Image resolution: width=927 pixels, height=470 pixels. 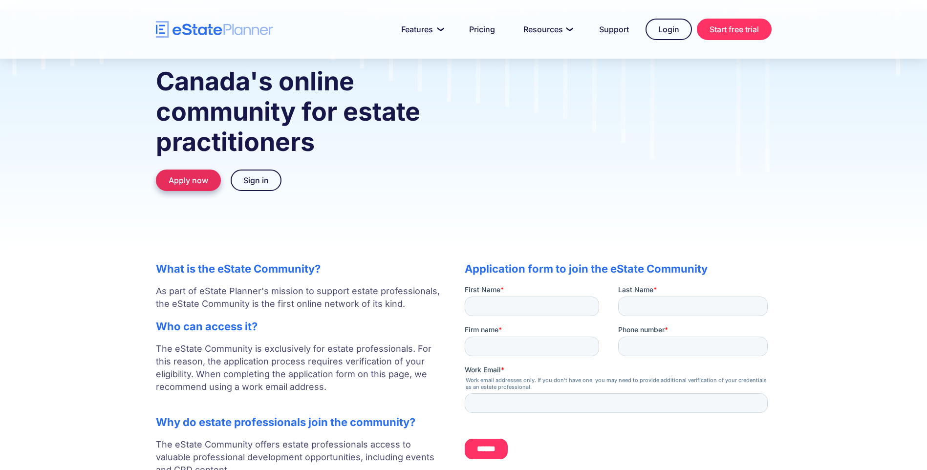 I want to click on p: As part of eState Planner's mission to support estate professionals, the eState Community is the ..., so click(x=301, y=298).